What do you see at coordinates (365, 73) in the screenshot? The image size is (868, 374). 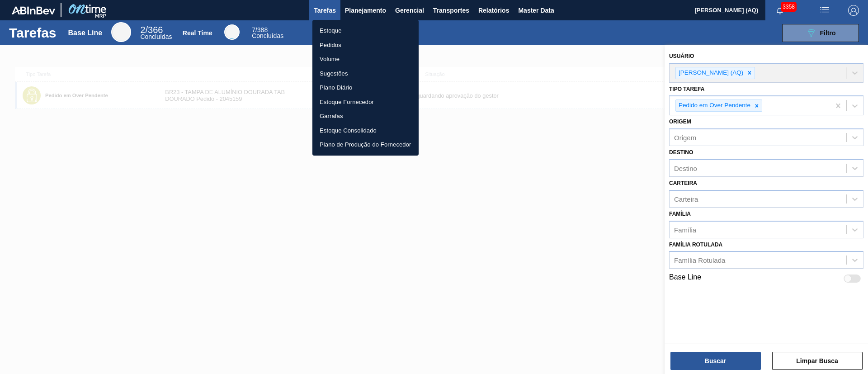 I see `a: Sugestões` at bounding box center [365, 73].